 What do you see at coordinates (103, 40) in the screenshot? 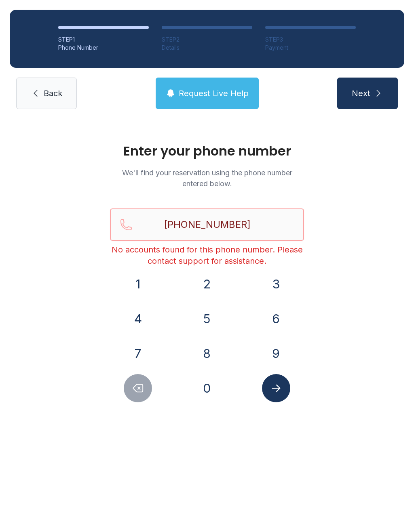
I see `div: STEP 1` at bounding box center [103, 40].